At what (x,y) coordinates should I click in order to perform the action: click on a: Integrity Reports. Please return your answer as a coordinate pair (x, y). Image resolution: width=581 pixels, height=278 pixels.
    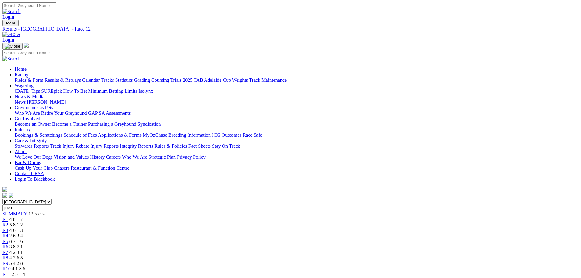
    Looking at the image, I should click on (136, 146).